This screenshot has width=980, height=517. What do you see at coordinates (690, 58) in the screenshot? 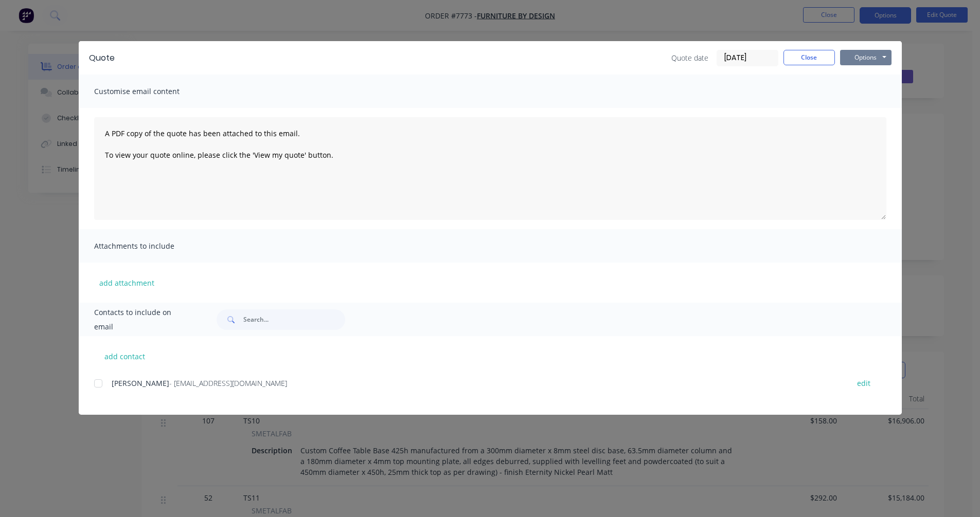
I see `span: Quote date` at bounding box center [690, 58].